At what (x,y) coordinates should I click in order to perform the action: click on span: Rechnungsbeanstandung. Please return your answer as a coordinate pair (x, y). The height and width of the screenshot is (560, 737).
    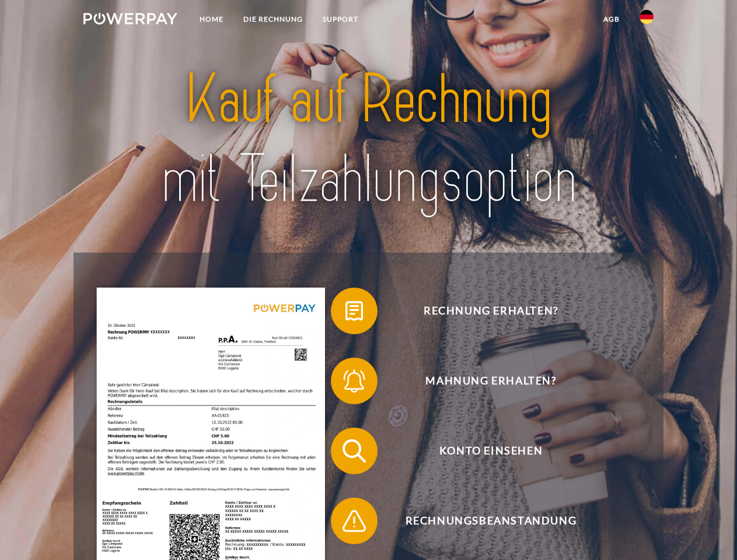
    Looking at the image, I should click on (491, 520).